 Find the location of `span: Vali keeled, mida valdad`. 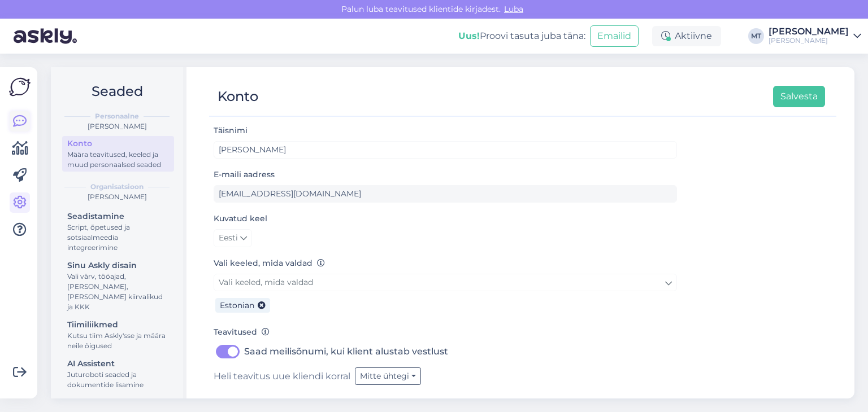

span: Vali keeled, mida valdad is located at coordinates (265, 283).